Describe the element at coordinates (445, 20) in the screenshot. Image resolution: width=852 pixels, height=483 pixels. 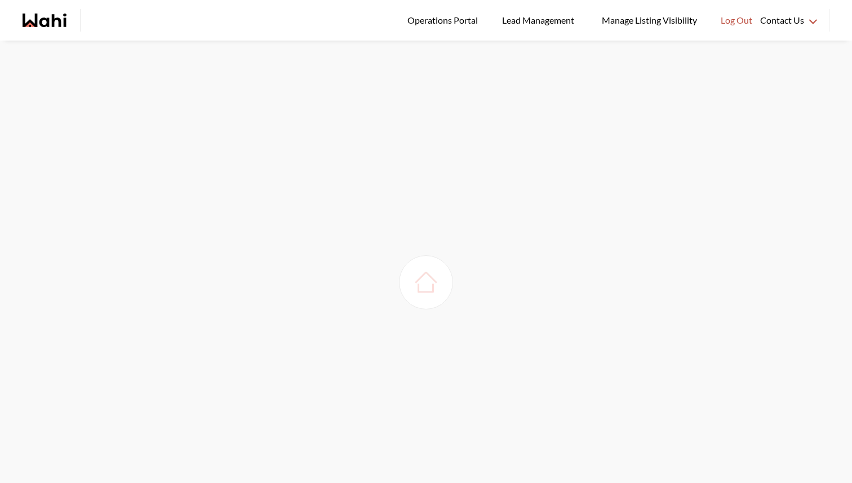
I see `span: Operations Portal` at that location.